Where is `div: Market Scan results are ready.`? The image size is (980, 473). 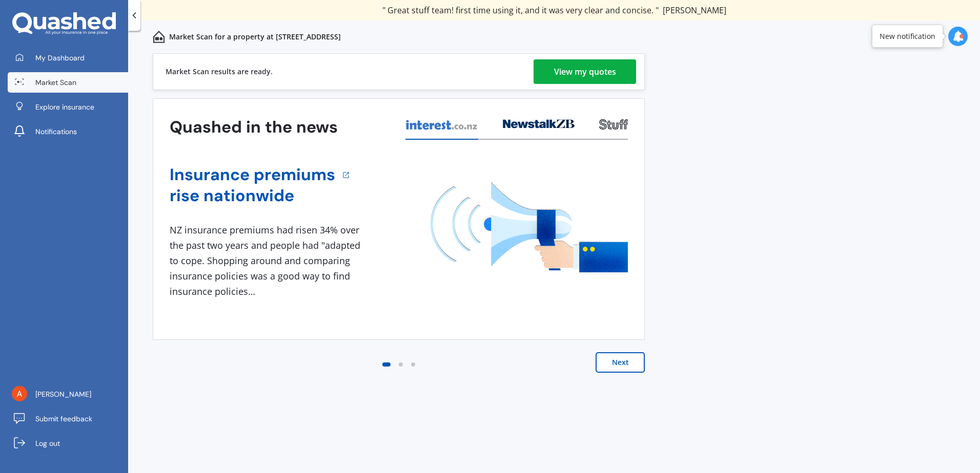 div: Market Scan results are ready. is located at coordinates (219, 71).